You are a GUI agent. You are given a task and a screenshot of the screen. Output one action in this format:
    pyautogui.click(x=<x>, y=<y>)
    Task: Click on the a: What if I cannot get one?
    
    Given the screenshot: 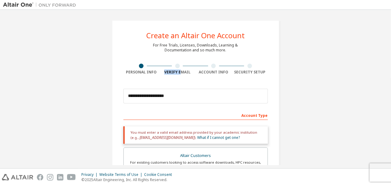 What is the action you would take?
    pyautogui.click(x=219, y=137)
    